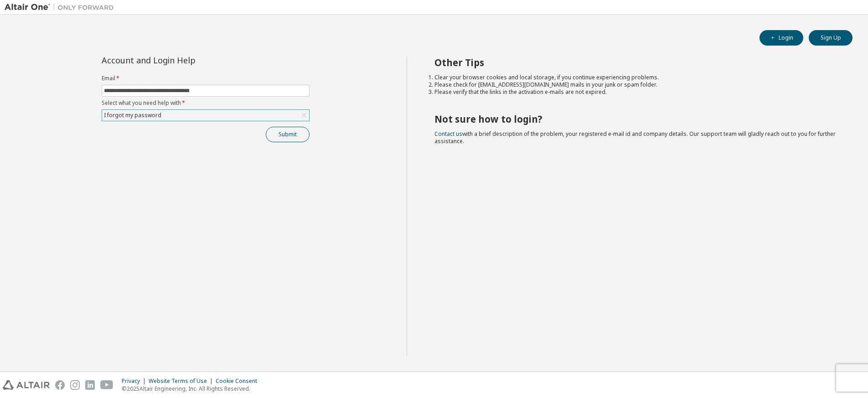 The height and width of the screenshot is (398, 868). I want to click on img: facebook.svg, so click(59, 385).